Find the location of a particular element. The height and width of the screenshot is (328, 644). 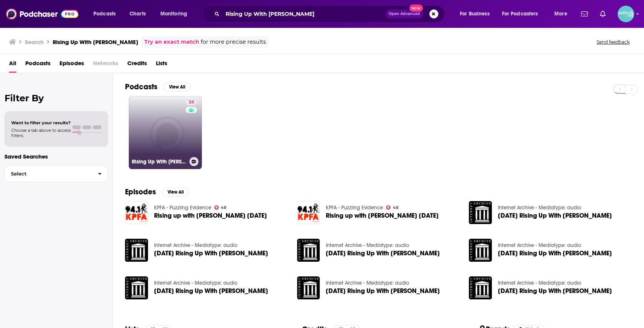

span: for more precise results is located at coordinates (233, 42).